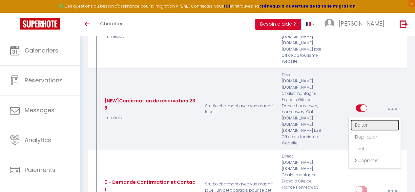 This screenshot has width=415, height=192. Describe the element at coordinates (375, 125) in the screenshot. I see `a: Editer` at that location.